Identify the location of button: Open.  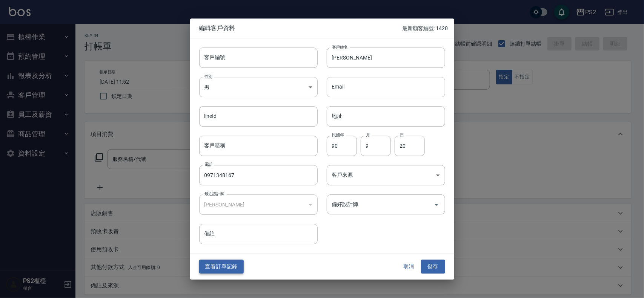
(437, 204).